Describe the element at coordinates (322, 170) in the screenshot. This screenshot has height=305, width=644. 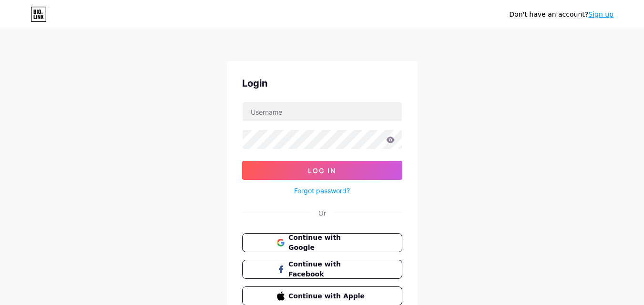
I see `button: Log In` at that location.